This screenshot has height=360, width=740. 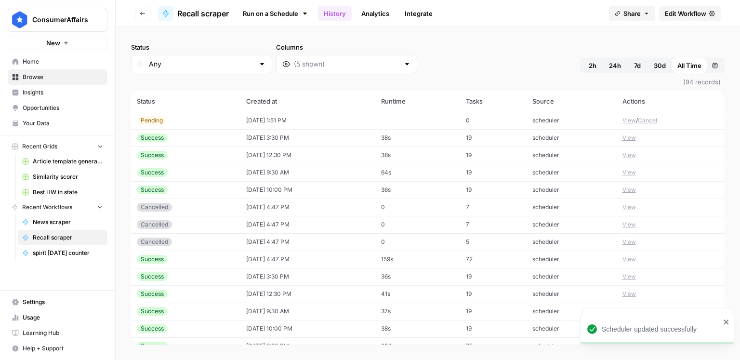 What do you see at coordinates (186, 101) in the screenshot?
I see `th: Status` at bounding box center [186, 101].